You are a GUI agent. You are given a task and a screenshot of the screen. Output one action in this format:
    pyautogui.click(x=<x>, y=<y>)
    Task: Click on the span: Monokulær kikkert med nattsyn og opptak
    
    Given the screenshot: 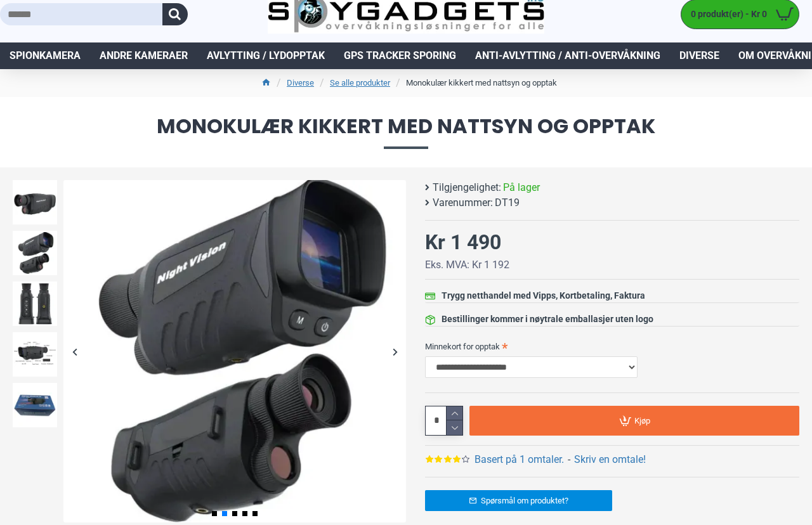 What is the action you would take?
    pyautogui.click(x=406, y=132)
    